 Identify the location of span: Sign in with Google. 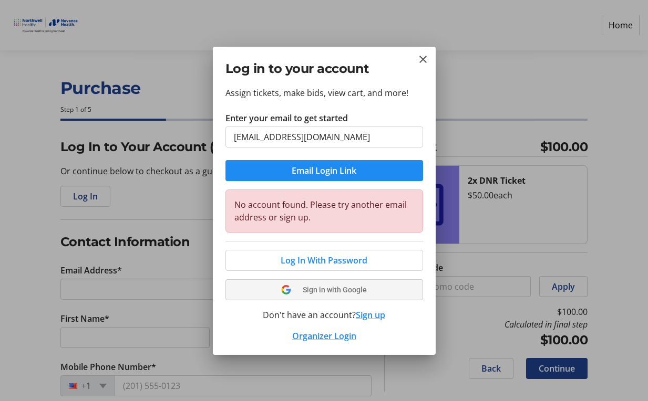
(335, 290).